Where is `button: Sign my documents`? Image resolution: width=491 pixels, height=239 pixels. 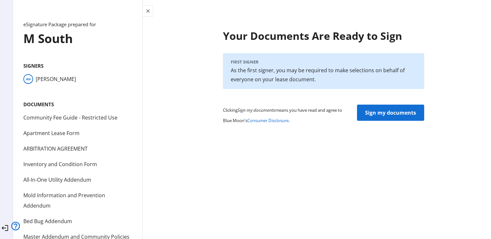
button: Sign my documents is located at coordinates (390, 113).